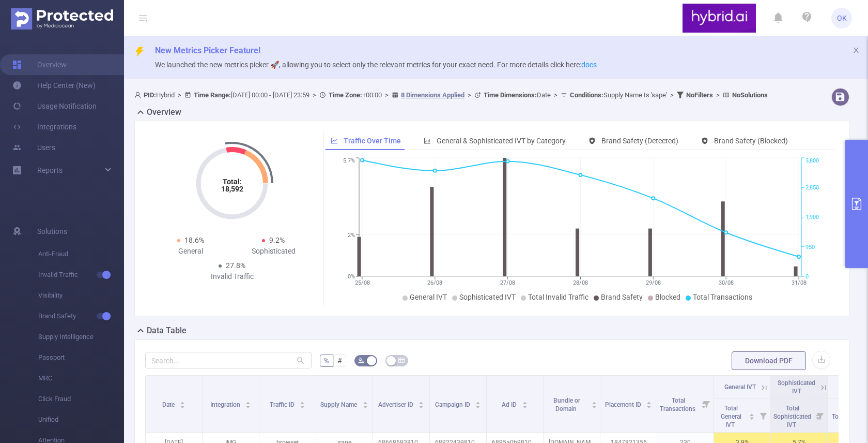 The width and height of the screenshot is (868, 443). What do you see at coordinates (351, 277) in the screenshot?
I see `tspan: 0%` at bounding box center [351, 277].